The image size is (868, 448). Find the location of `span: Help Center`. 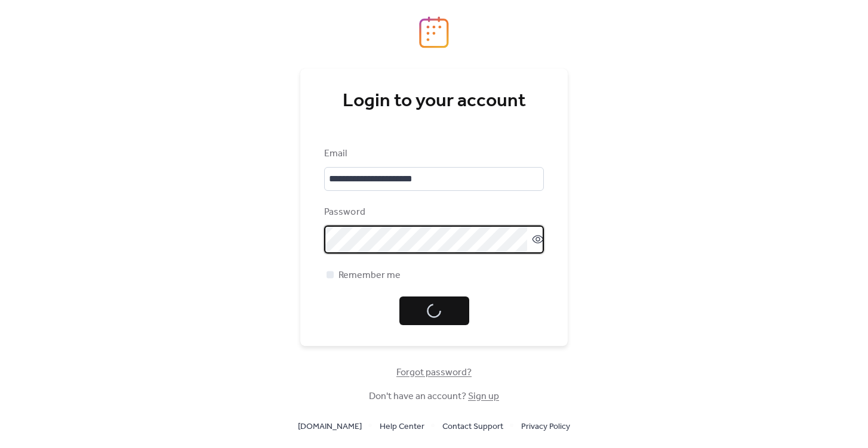

span: Help Center is located at coordinates (402, 427).